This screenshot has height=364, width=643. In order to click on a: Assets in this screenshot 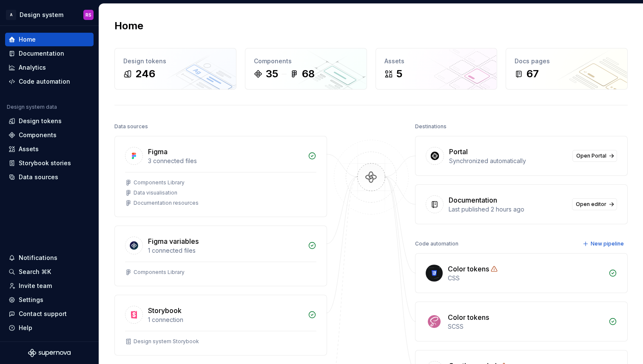, I will do `click(49, 149)`.